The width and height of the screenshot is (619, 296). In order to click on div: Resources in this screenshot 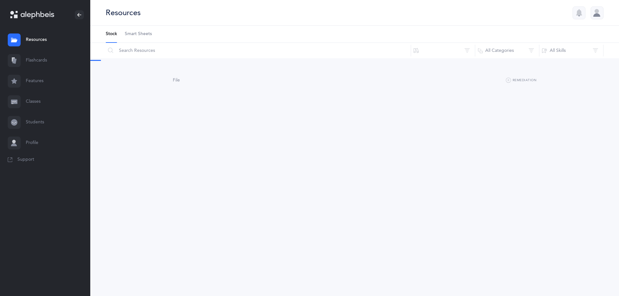, I will do `click(123, 13)`.